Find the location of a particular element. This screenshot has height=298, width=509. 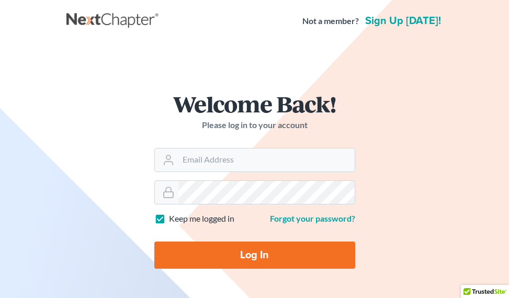

label: Keep me logged in is located at coordinates (202, 219).